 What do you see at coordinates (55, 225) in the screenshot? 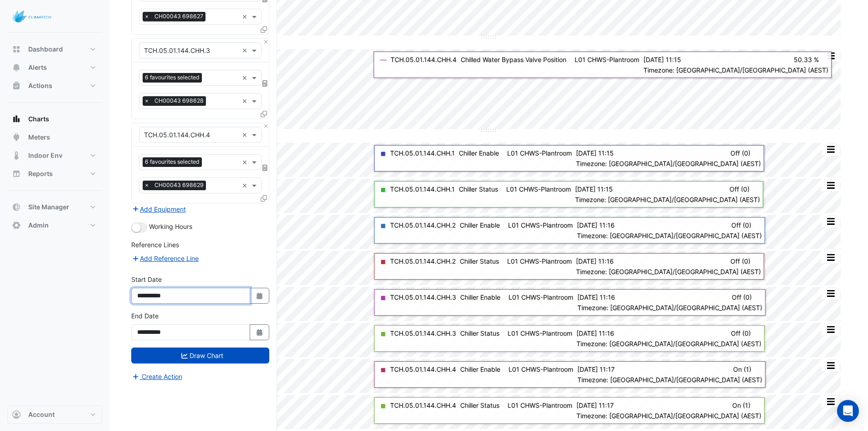
I see `button: Admin` at bounding box center [55, 225].